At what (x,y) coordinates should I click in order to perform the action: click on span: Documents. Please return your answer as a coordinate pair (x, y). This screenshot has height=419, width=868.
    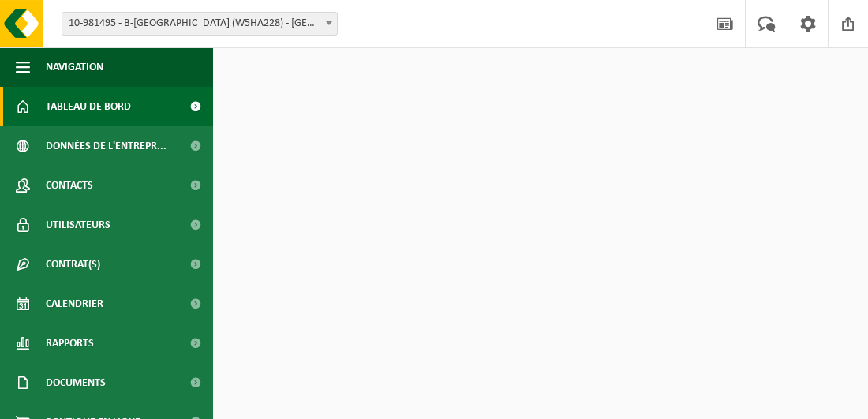
    Looking at the image, I should click on (76, 382).